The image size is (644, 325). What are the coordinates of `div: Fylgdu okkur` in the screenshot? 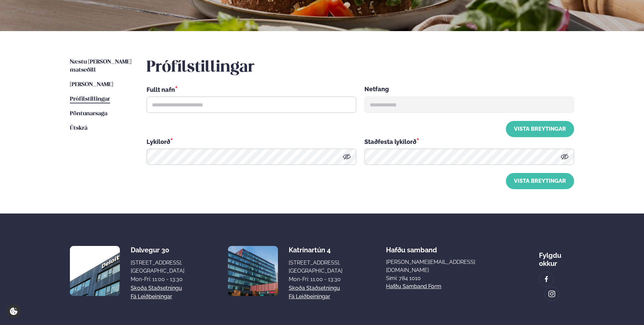 It's located at (556, 257).